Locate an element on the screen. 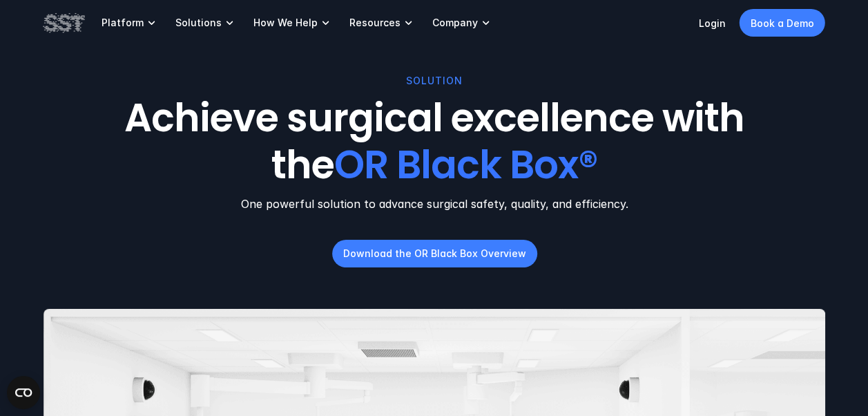 This screenshot has width=868, height=416. a: SST logo is located at coordinates (65, 23).